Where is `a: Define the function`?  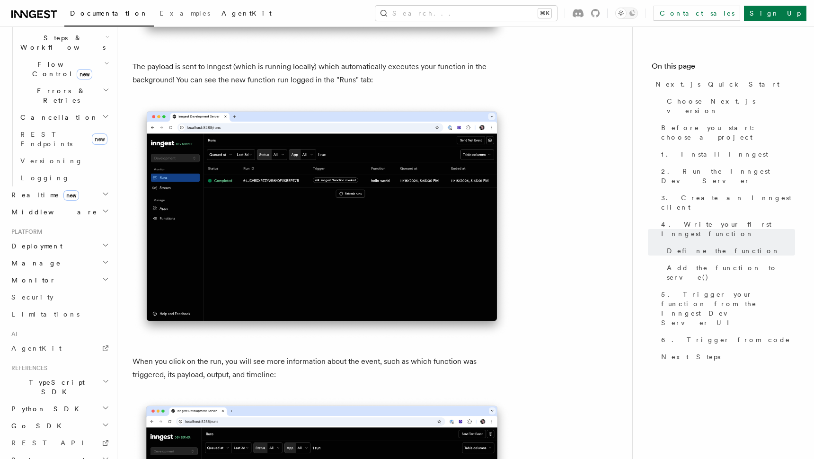 a: Define the function is located at coordinates (729, 251).